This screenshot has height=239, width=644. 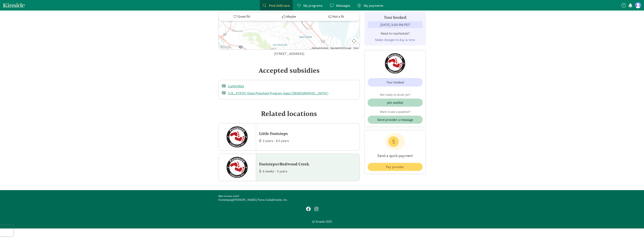 What do you see at coordinates (279, 5) in the screenshot?
I see `span: Find child care` at bounding box center [279, 5].